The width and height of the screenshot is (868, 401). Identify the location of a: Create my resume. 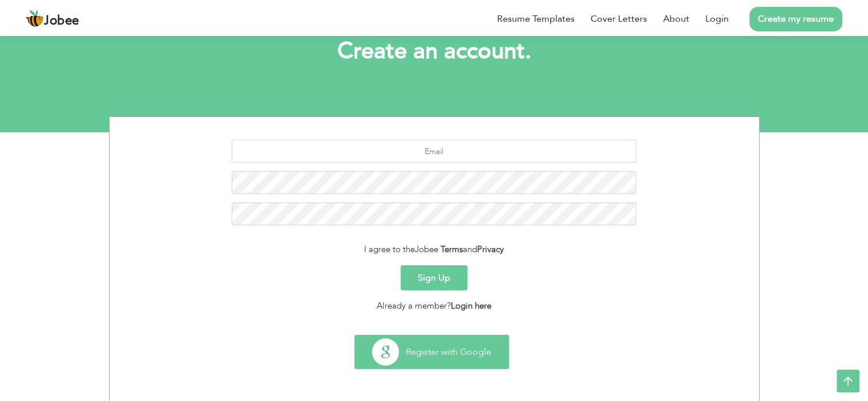
(796, 19).